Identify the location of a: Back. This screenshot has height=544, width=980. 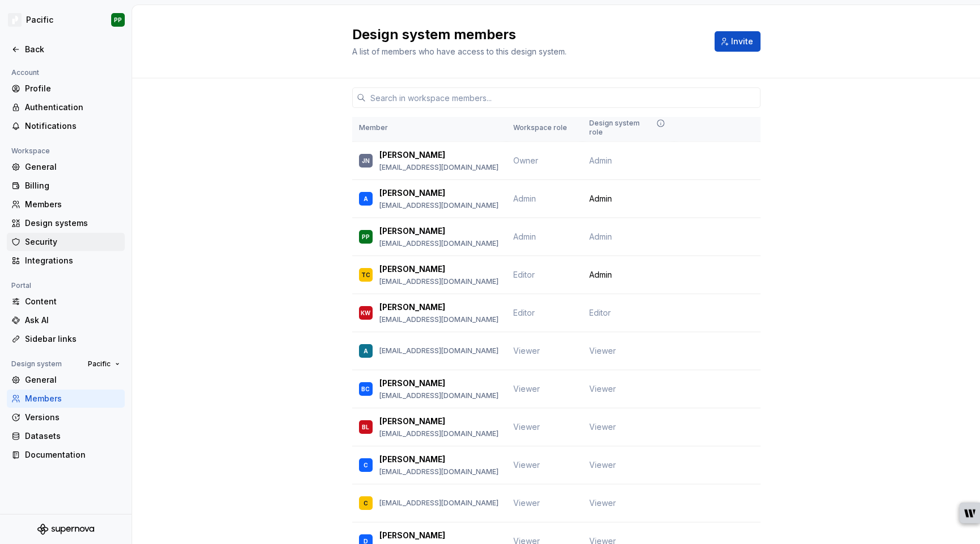
(65, 49).